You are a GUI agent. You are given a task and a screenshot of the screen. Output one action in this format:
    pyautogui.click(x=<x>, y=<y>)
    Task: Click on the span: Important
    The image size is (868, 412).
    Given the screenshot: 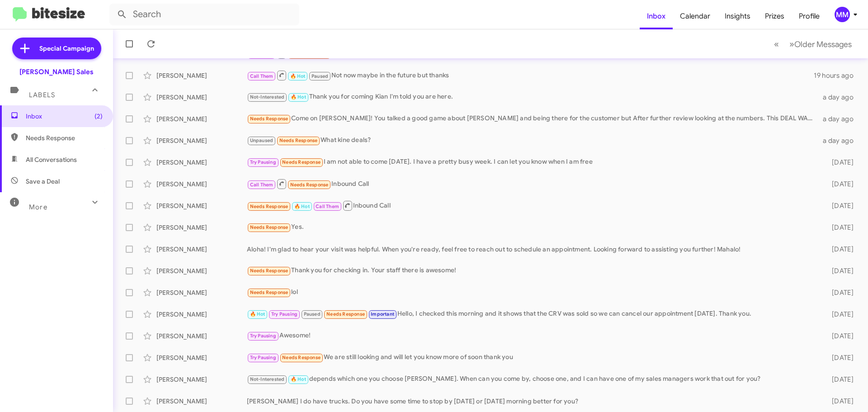 What is the action you would take?
    pyautogui.click(x=383, y=314)
    